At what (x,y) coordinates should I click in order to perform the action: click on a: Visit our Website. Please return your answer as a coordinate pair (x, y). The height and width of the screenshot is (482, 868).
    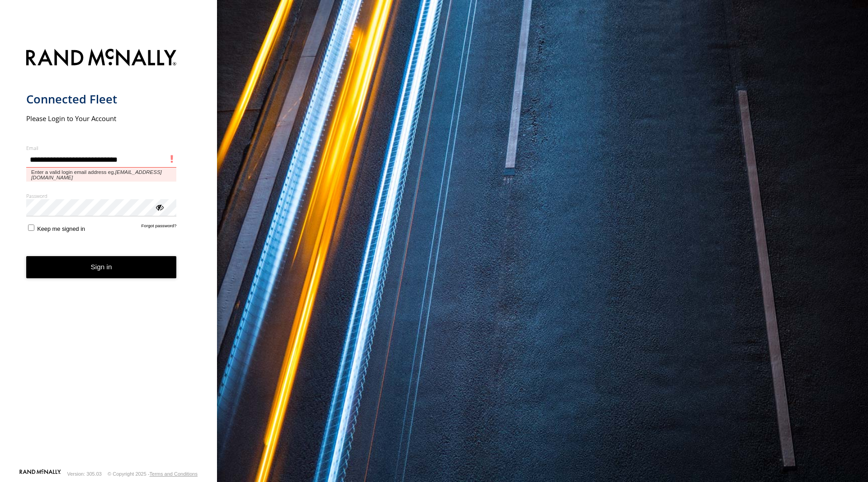
    Looking at the image, I should click on (40, 474).